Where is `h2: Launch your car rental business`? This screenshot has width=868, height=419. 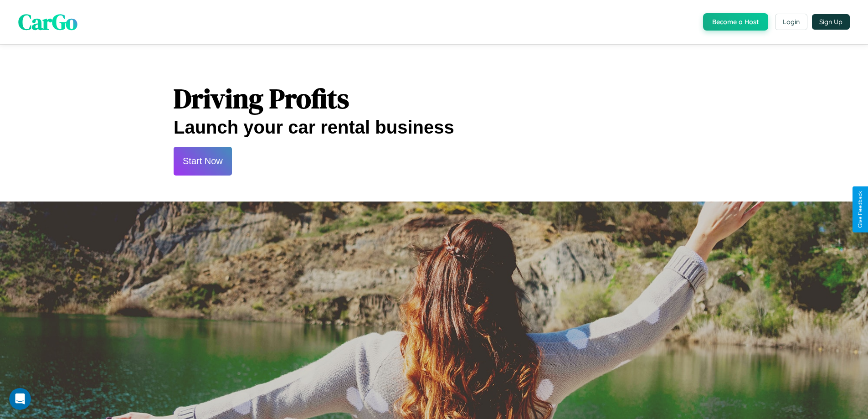 h2: Launch your car rental business is located at coordinates (434, 127).